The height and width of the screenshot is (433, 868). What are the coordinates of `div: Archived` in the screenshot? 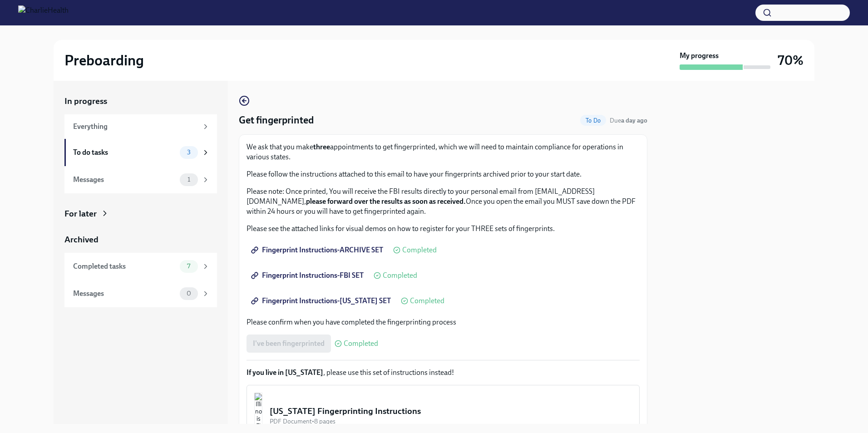 It's located at (141, 239).